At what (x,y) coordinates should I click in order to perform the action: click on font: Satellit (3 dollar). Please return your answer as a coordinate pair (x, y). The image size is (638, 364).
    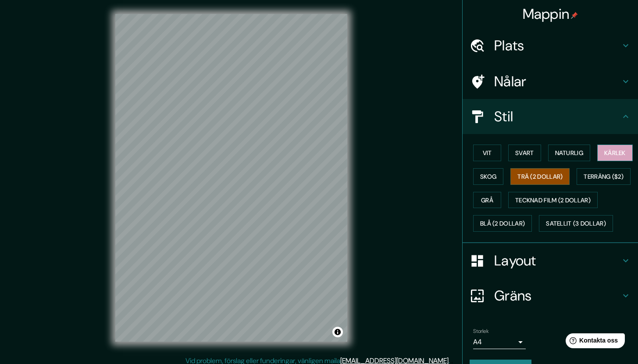
    Looking at the image, I should click on (576, 224).